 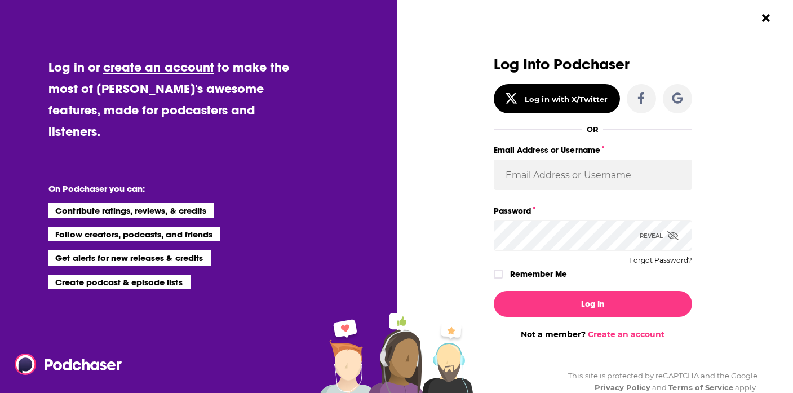 What do you see at coordinates (593, 334) in the screenshot?
I see `div: Not a member?` at bounding box center [593, 334].